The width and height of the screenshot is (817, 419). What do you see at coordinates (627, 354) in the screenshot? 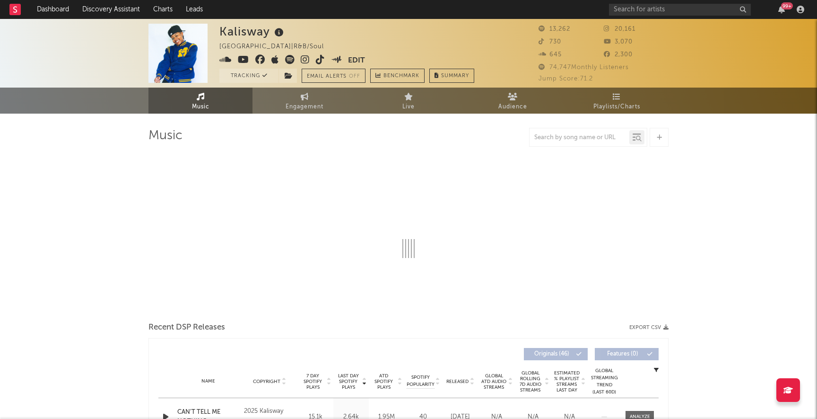
I see `button: Features(0)` at bounding box center [627, 354].